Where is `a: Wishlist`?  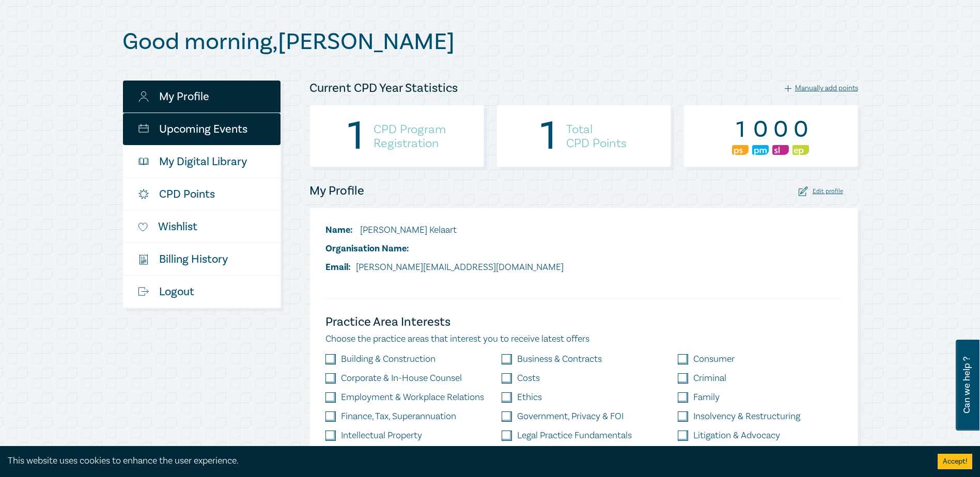 a: Wishlist is located at coordinates (201, 227).